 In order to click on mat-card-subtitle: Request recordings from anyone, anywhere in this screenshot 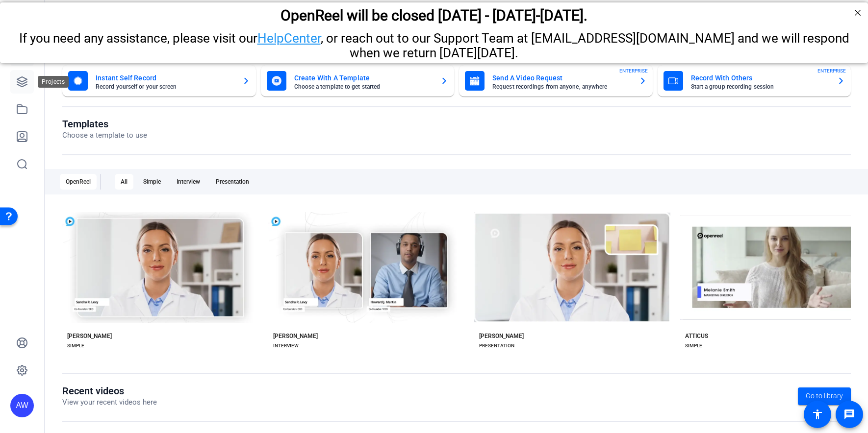, I will do `click(562, 87)`.